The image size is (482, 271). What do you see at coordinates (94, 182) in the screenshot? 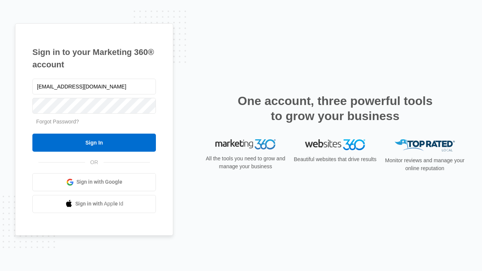
I see `a: Sign in with Google` at bounding box center [94, 182].